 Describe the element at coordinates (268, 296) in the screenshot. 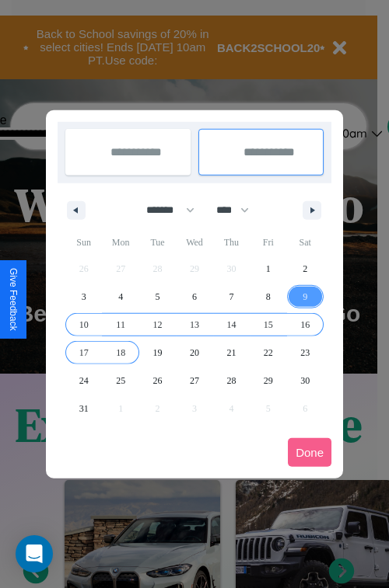

I see `span: 8` at that location.